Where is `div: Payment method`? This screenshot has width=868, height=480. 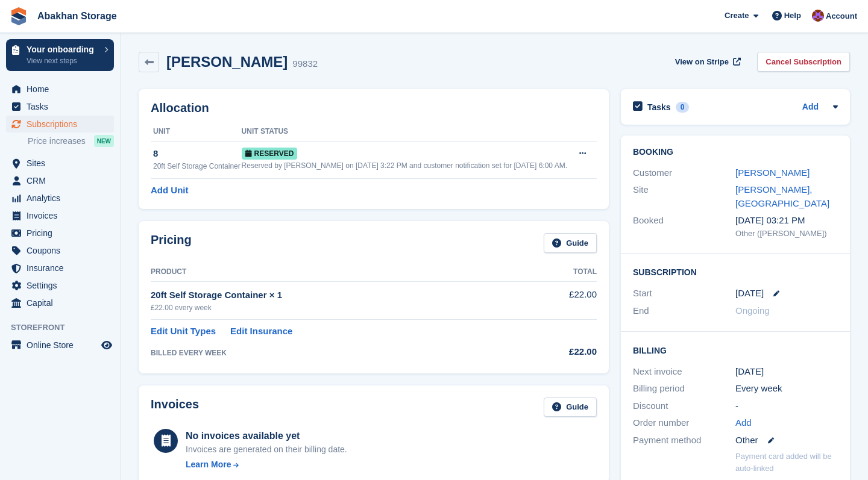
div: Payment method is located at coordinates (684, 440).